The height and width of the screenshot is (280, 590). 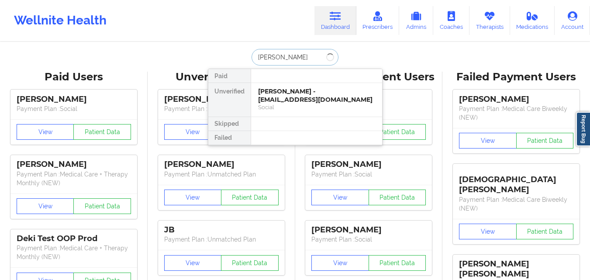 I want to click on div: Failed, so click(x=229, y=138).